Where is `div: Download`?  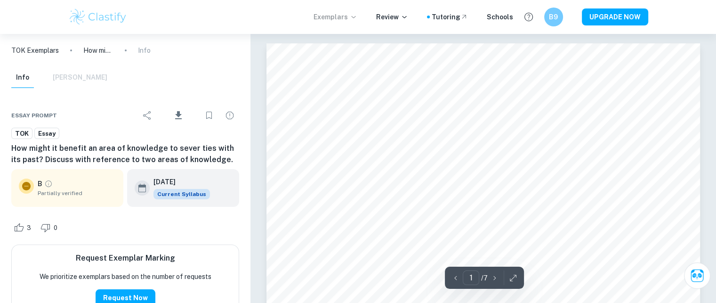
div: Download is located at coordinates (178, 115).